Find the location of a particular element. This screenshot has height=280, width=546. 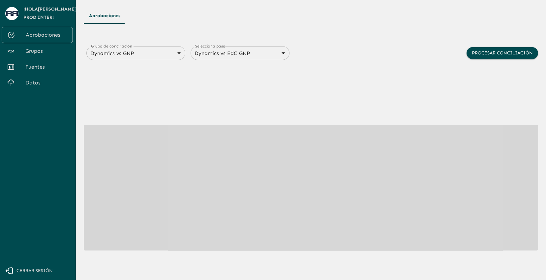

span: Aprobaciones is located at coordinates (47, 35).